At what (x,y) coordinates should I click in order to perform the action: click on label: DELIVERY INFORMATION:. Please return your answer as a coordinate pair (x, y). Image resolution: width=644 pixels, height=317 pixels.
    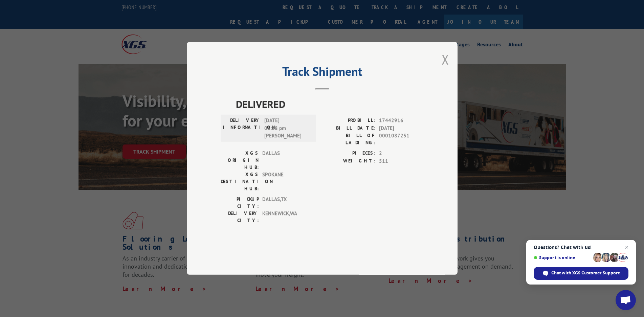
    Looking at the image, I should click on (241, 129).